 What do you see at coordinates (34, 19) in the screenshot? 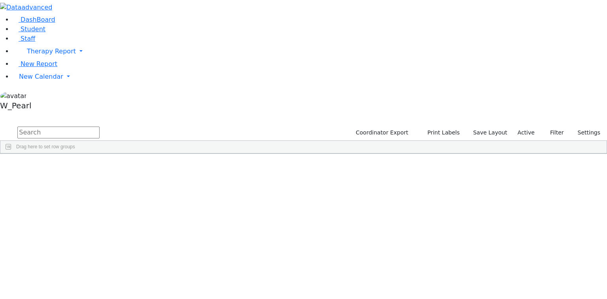
I see `a: DashBoard` at bounding box center [34, 19].